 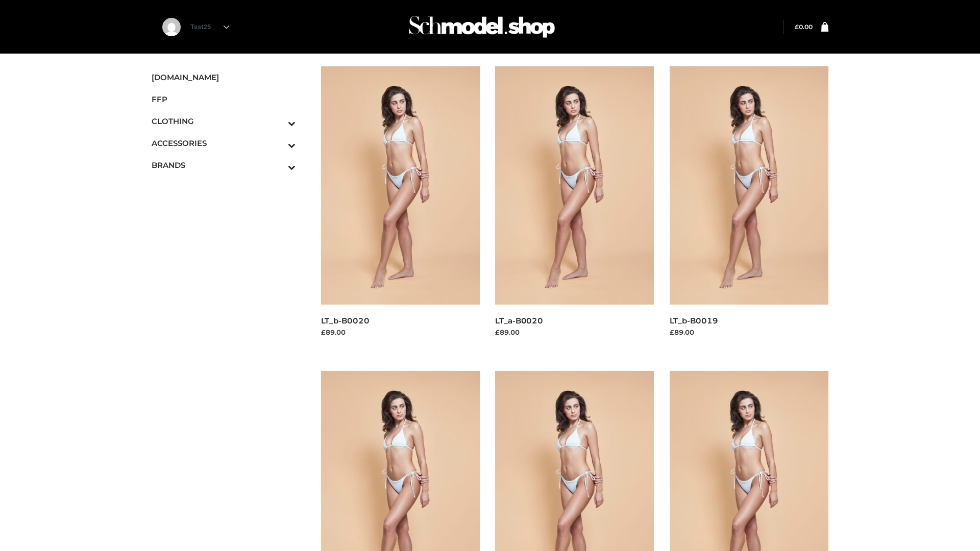 What do you see at coordinates (224, 99) in the screenshot?
I see `span: FFP` at bounding box center [224, 99].